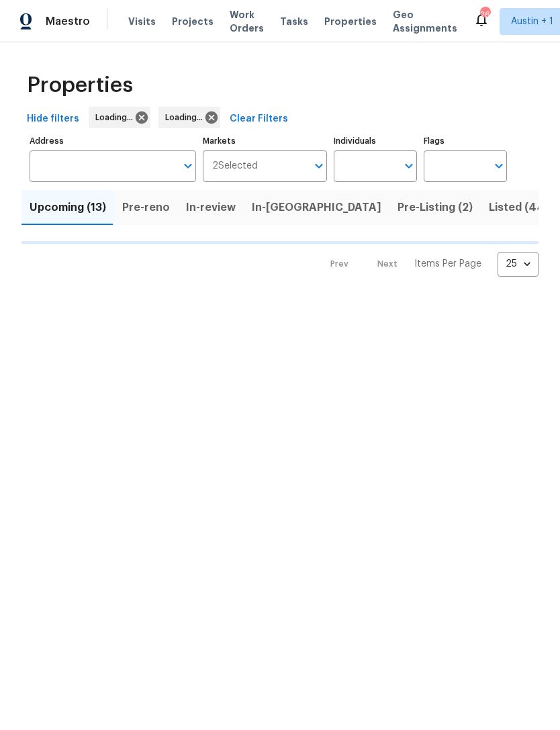  I want to click on button: Hide filters, so click(53, 119).